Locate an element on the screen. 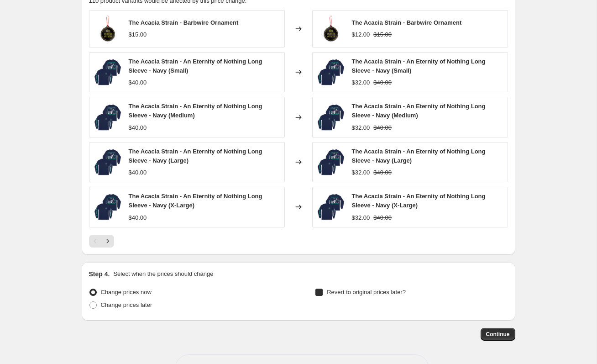 This screenshot has width=597, height=364. span: Revert to original prices later? is located at coordinates (366, 292).